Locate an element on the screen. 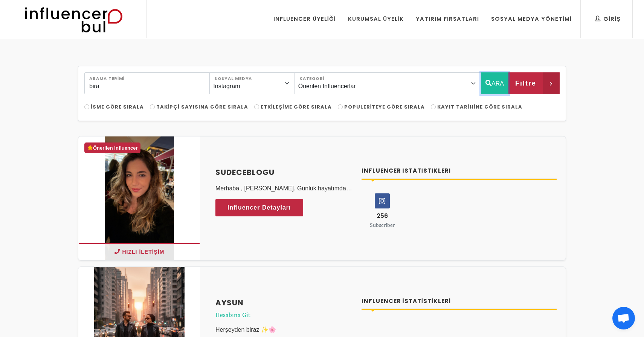 The height and width of the screenshot is (337, 644). div: Influencer Üyeliği is located at coordinates (305, 18).